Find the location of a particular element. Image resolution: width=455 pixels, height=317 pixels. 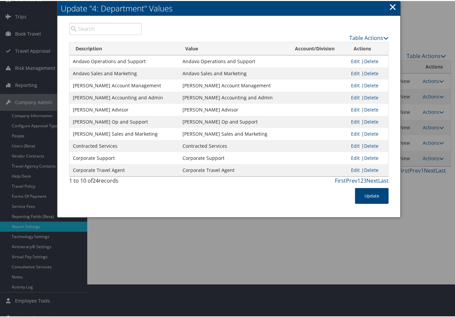

button: Update is located at coordinates (372, 194).